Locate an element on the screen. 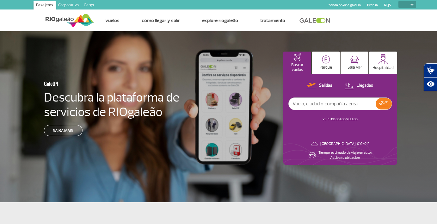 The height and width of the screenshot is (224, 437). button: Salidas is located at coordinates (319, 86).